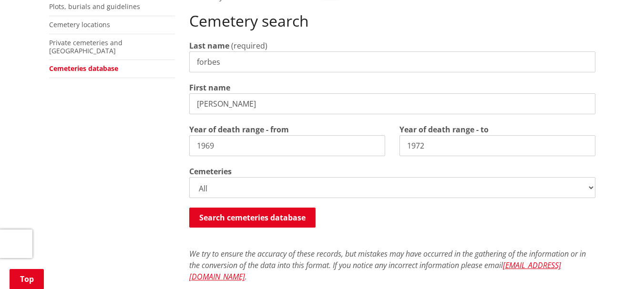 Image resolution: width=644 pixels, height=289 pixels. I want to click on button: Search cemeteries database, so click(252, 217).